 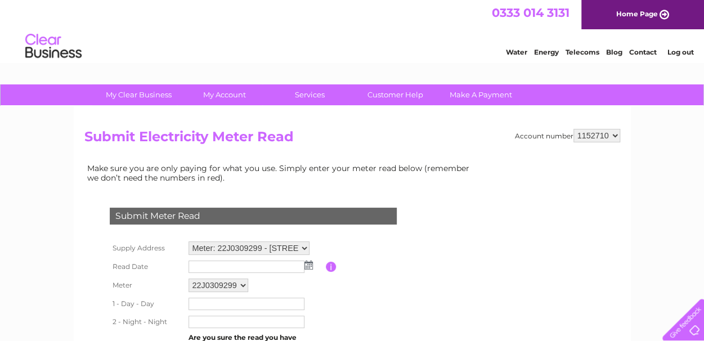 I want to click on td: Make sure you are only paying for what you use. Simply enter your meter read below (remember we d..., so click(x=281, y=173).